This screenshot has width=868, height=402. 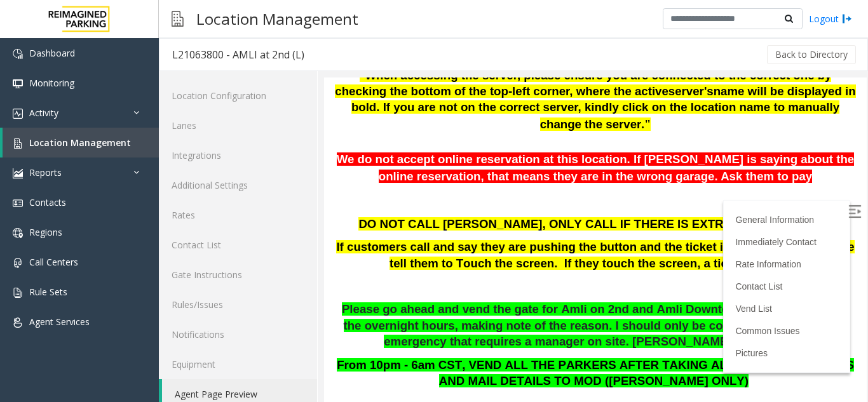 I want to click on span: server's, so click(x=367, y=13).